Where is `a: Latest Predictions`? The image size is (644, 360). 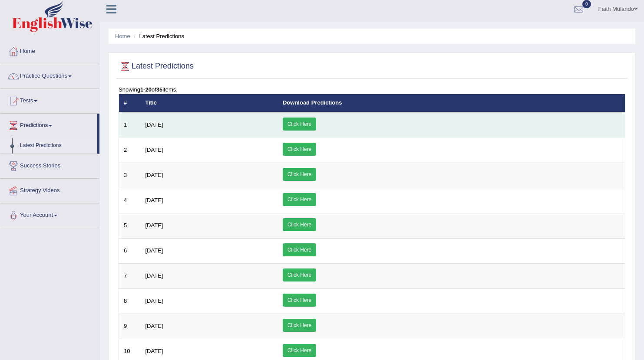 a: Latest Predictions is located at coordinates (57, 146).